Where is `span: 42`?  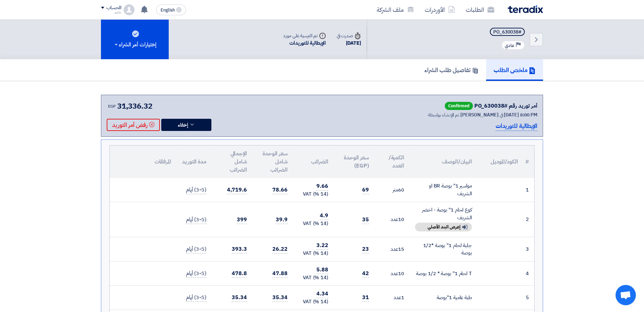
span: 42 is located at coordinates (365, 273).